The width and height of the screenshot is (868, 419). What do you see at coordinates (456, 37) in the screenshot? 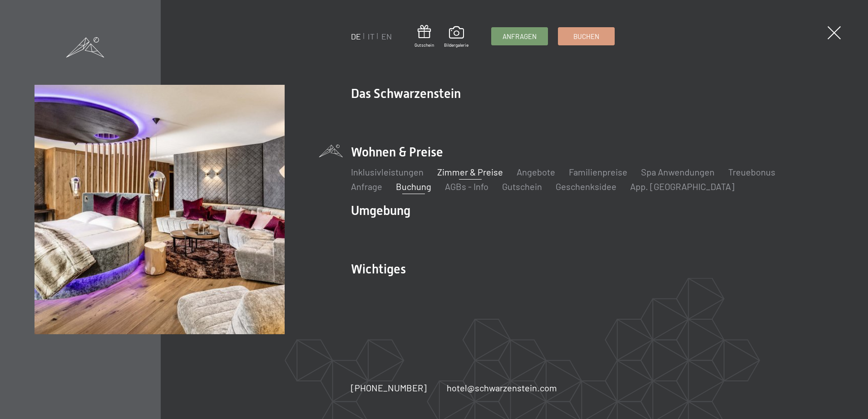
I see `a: Bildergalerie` at bounding box center [456, 37].